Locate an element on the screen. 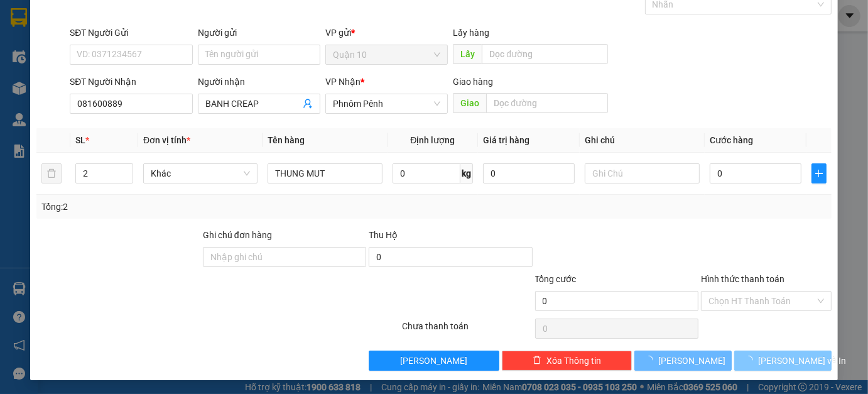 The height and width of the screenshot is (394, 868). span: Xóa Thông tin is located at coordinates (574, 360).